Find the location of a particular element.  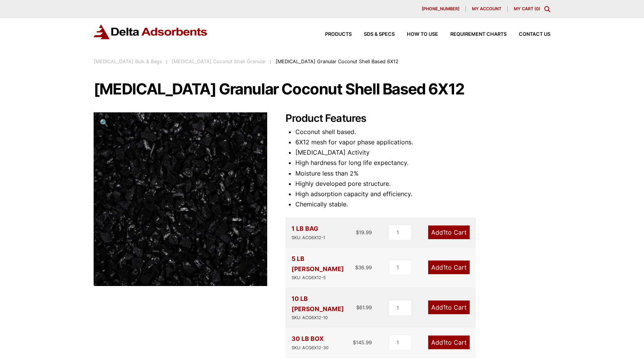

h2: Product Features is located at coordinates (418, 118).